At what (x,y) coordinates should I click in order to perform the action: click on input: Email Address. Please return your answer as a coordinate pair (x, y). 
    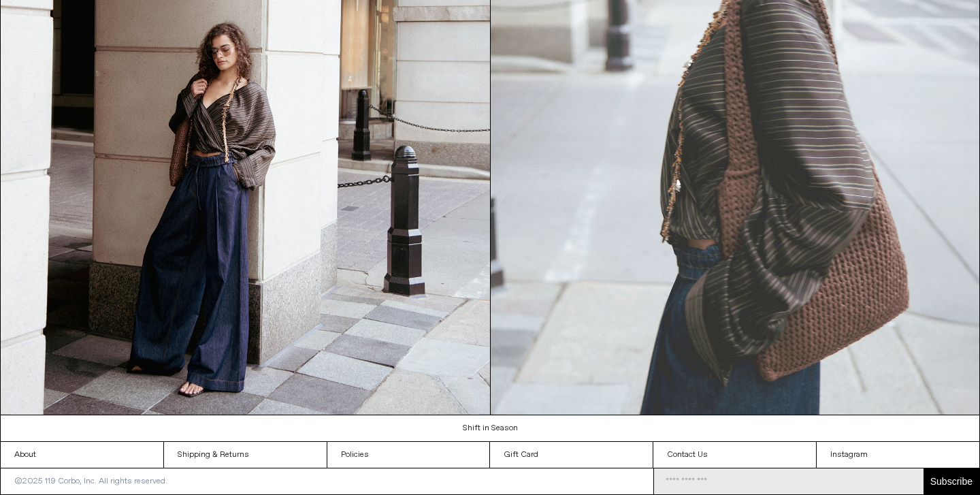
    Looking at the image, I should click on (789, 482).